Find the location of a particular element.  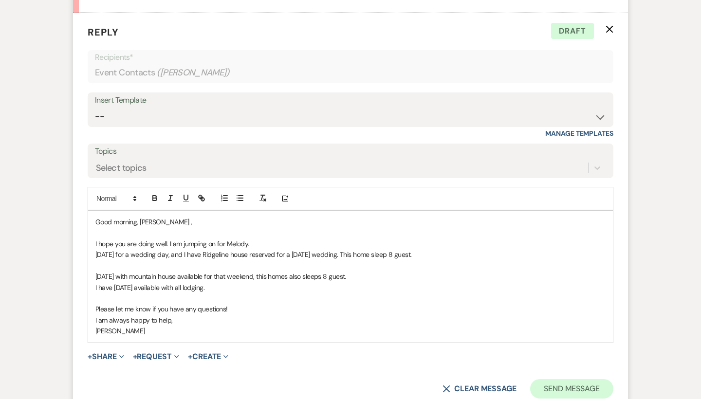

div: Insert Template is located at coordinates (351, 100).